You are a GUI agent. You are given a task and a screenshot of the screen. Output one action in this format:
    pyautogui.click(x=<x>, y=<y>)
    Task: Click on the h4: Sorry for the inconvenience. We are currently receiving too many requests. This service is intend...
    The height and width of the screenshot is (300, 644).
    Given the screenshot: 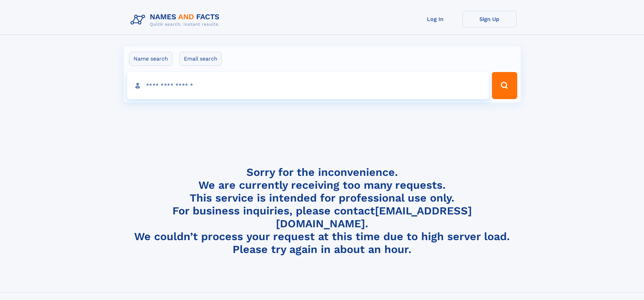 What is the action you would take?
    pyautogui.click(x=322, y=211)
    